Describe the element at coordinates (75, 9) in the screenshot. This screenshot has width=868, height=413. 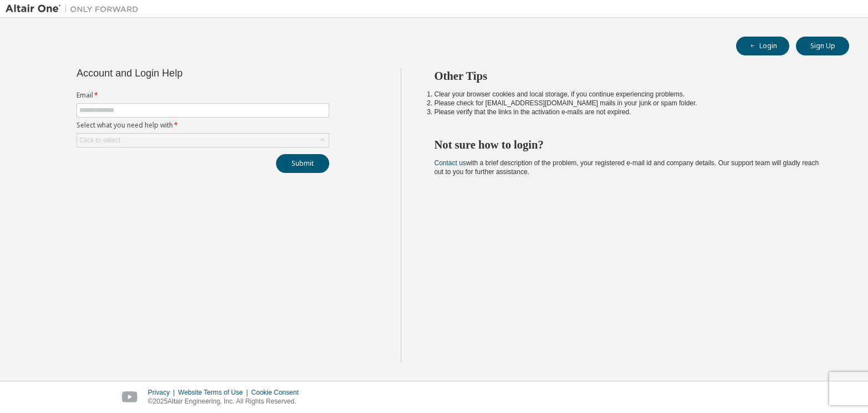
I see `img: Altair One` at that location.